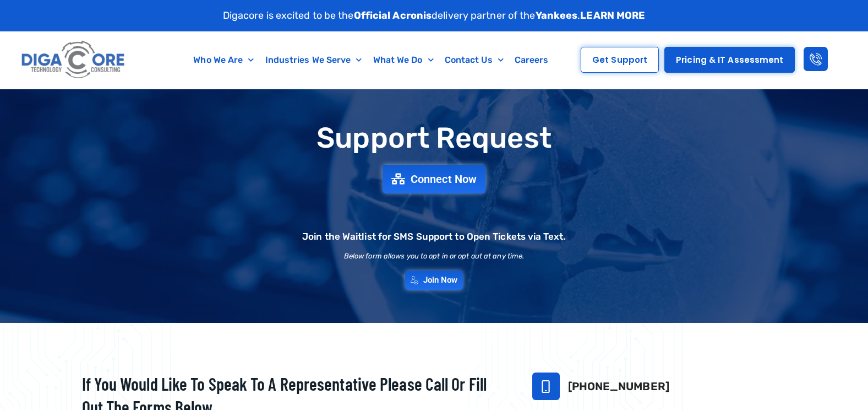 The height and width of the screenshot is (410, 868). I want to click on strong: Official Acronis, so click(393, 15).